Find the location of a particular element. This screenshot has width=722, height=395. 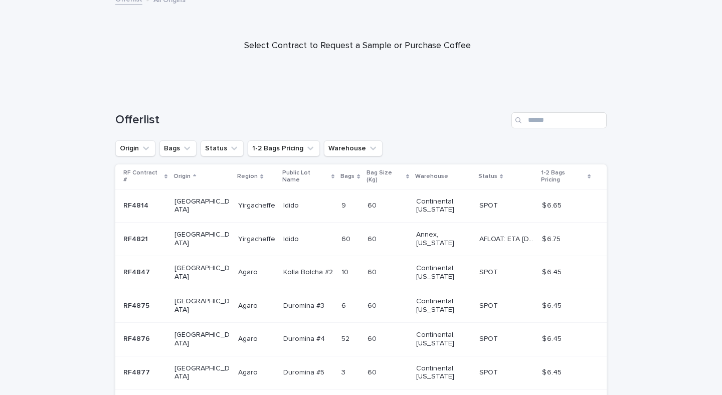

p: RF Contract # is located at coordinates (142, 177).